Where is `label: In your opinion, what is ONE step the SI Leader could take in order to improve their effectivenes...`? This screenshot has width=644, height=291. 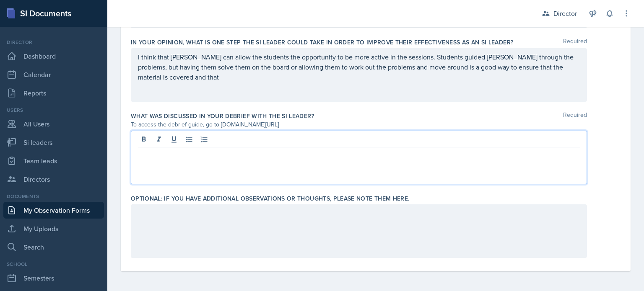 label: In your opinion, what is ONE step the SI Leader could take in order to improve their effectivenes... is located at coordinates (322, 42).